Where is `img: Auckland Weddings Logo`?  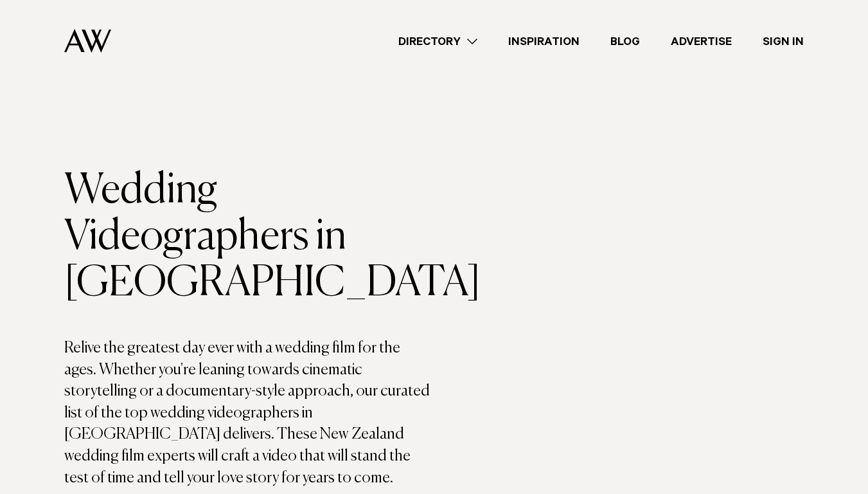
img: Auckland Weddings Logo is located at coordinates (88, 41).